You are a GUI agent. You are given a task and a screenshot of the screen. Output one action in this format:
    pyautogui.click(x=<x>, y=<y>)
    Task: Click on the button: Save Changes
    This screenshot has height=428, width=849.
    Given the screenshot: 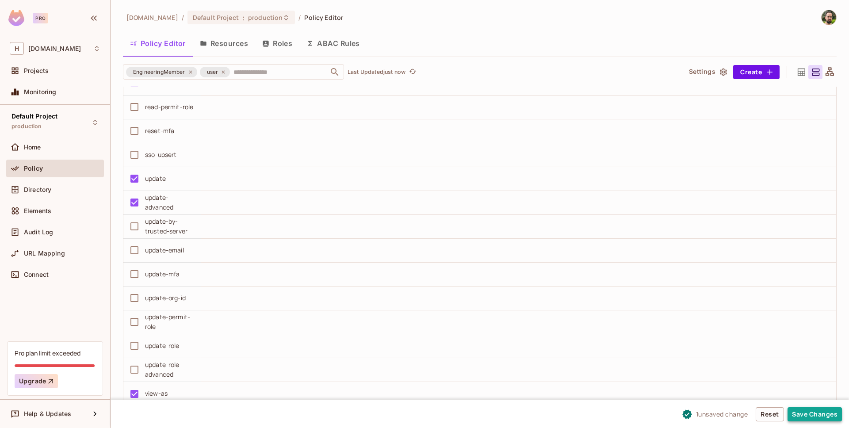 What is the action you would take?
    pyautogui.click(x=814, y=414)
    